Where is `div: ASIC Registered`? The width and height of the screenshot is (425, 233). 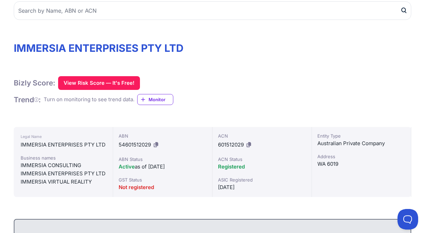 div: ASIC Registered is located at coordinates (262, 180).